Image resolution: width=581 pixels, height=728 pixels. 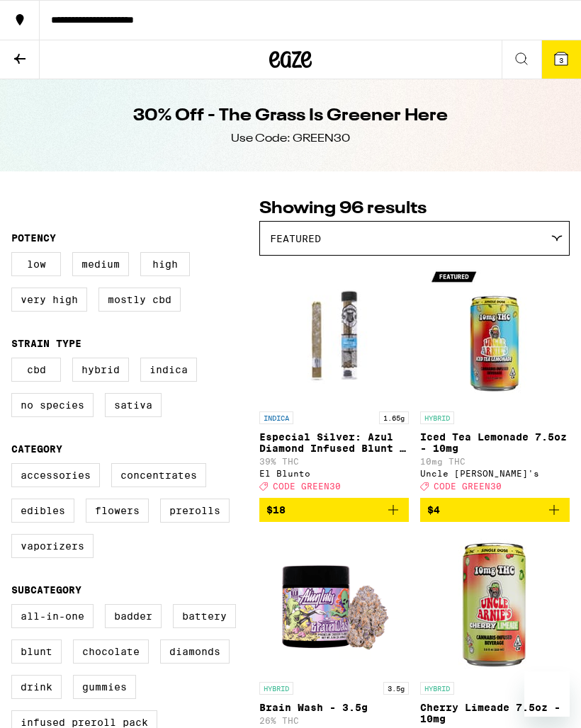 What do you see at coordinates (495, 604) in the screenshot?
I see `img: Uncle Arnie's - Cherry Limeade 7.5oz - 10mg` at bounding box center [495, 604].